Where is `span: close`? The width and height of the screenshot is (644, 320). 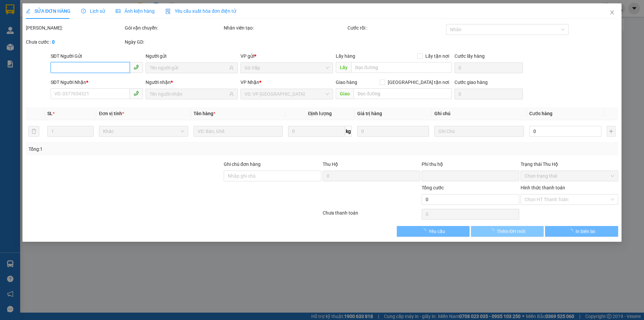 span: close is located at coordinates (612, 12).